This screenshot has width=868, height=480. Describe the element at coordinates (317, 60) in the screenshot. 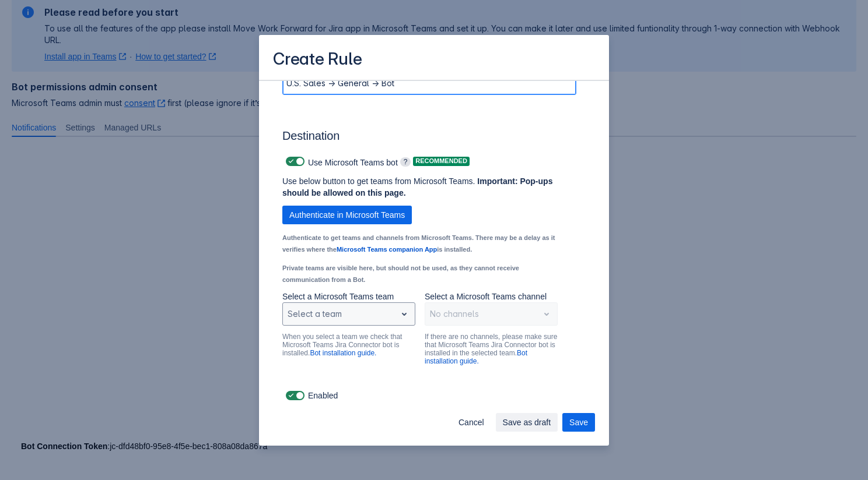

I see `h3: Create Rule` at that location.